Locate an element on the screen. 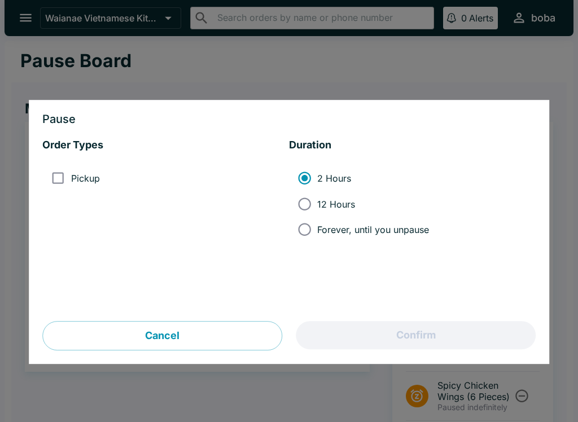 The image size is (578, 422). span: Forever, until you unpause is located at coordinates (373, 230).